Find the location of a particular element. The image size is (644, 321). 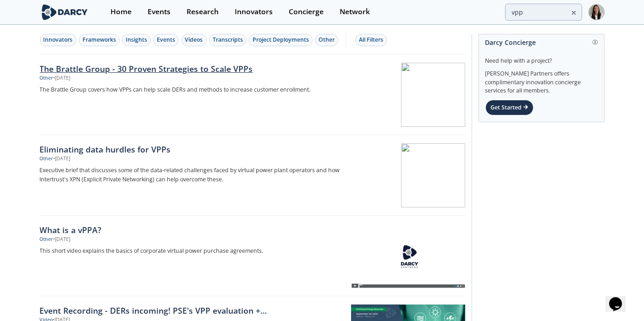

div: Darcy Concierge is located at coordinates (541, 42).